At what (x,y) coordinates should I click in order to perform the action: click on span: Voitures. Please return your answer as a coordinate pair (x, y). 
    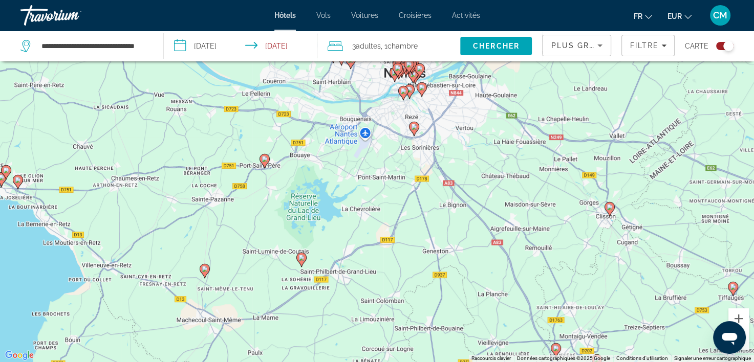
    Looking at the image, I should click on (365, 15).